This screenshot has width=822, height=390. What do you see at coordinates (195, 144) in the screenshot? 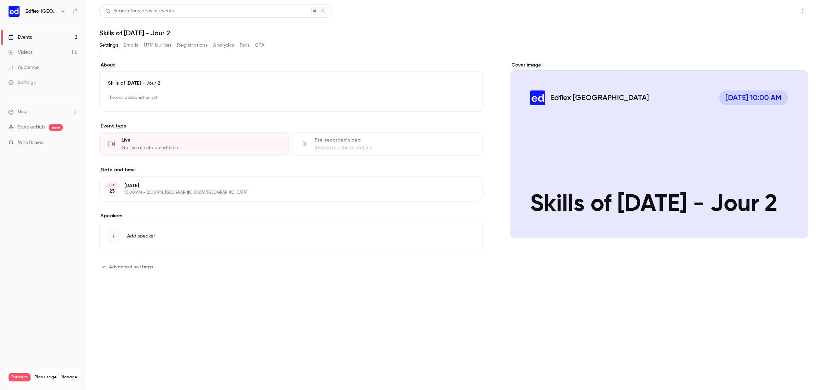
I see `div: LiveGo live at scheduled time` at bounding box center [195, 144].